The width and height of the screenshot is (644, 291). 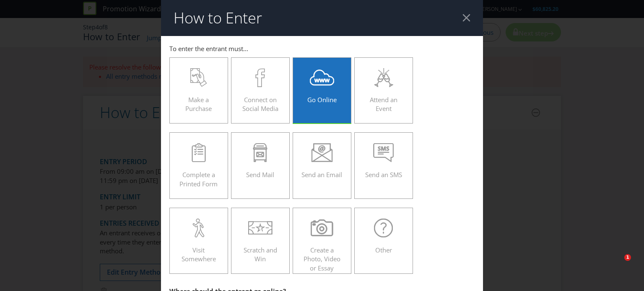 What do you see at coordinates (199, 104) in the screenshot?
I see `span: Make a Purchase` at bounding box center [199, 104].